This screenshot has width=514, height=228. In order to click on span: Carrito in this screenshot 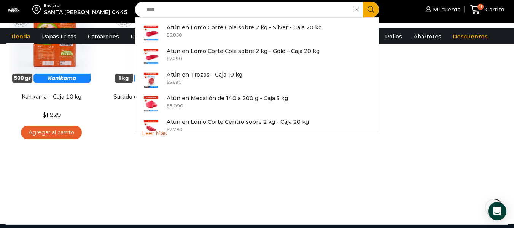, I will do `click(494, 10)`.